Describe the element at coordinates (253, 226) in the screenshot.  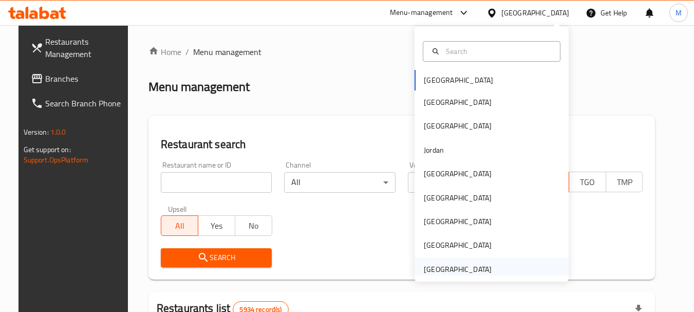
I see `button: No` at that location.